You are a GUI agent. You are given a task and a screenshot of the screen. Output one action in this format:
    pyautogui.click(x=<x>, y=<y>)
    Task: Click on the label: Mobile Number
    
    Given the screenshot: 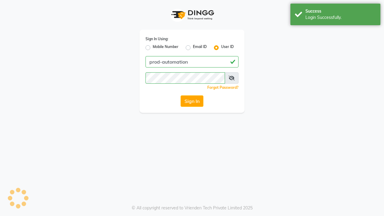 What is the action you would take?
    pyautogui.click(x=166, y=48)
    